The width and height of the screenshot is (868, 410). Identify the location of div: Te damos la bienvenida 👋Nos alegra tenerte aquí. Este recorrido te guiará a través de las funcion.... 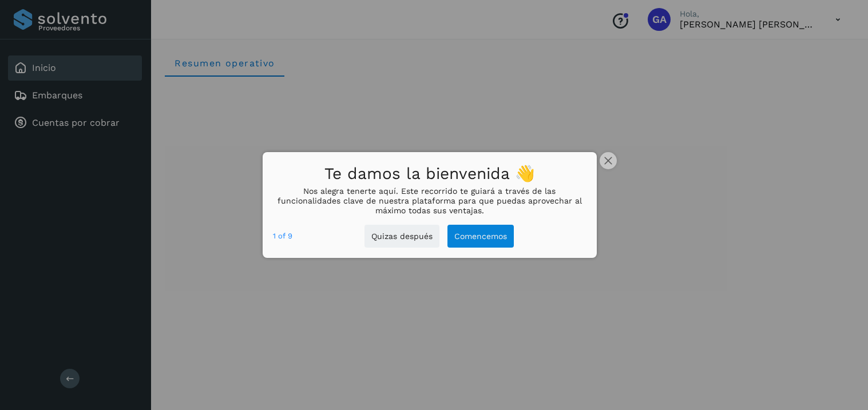
(430, 205).